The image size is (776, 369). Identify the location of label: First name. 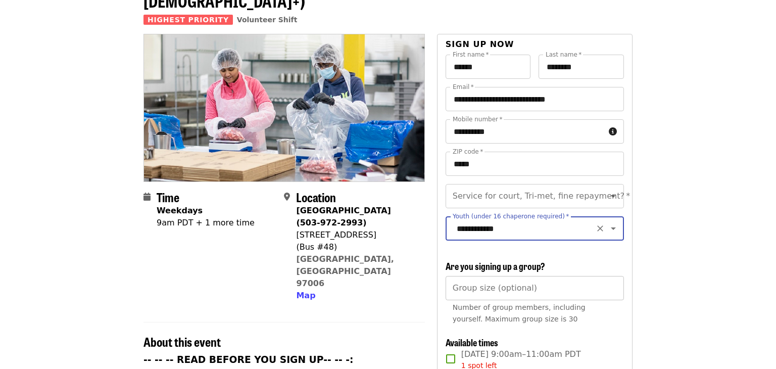
(471, 55).